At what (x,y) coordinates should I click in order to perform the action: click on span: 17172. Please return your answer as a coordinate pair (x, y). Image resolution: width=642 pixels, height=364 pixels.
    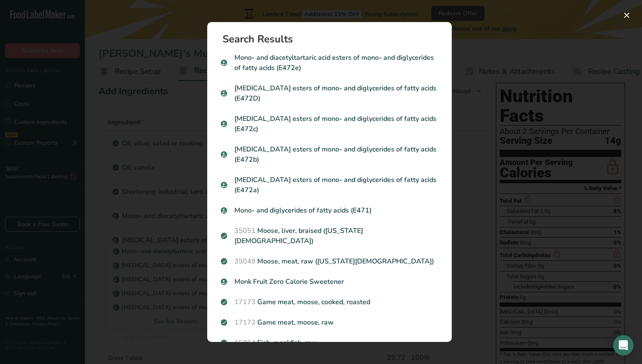
    Looking at the image, I should click on (245, 322).